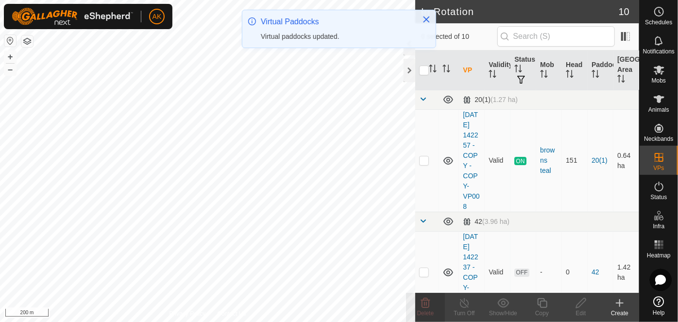 The width and height of the screenshot is (678, 322). I want to click on td: 1.42 ha, so click(626, 272).